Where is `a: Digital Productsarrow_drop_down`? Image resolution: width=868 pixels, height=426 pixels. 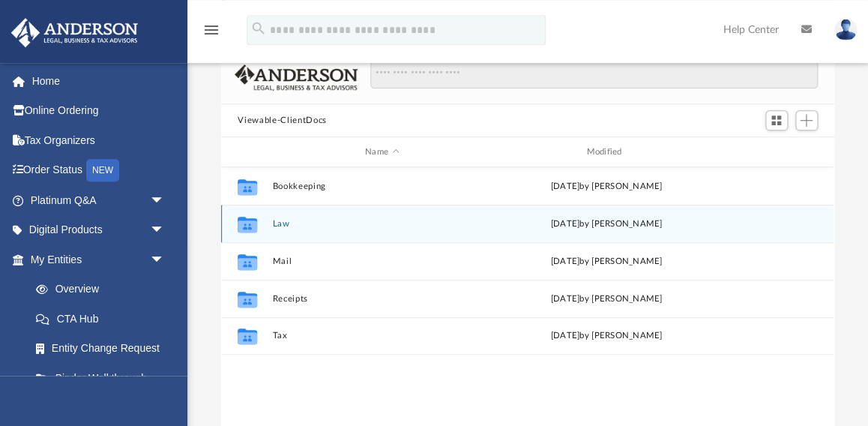
a: Digital Productsarrow_drop_down is located at coordinates (99, 230).